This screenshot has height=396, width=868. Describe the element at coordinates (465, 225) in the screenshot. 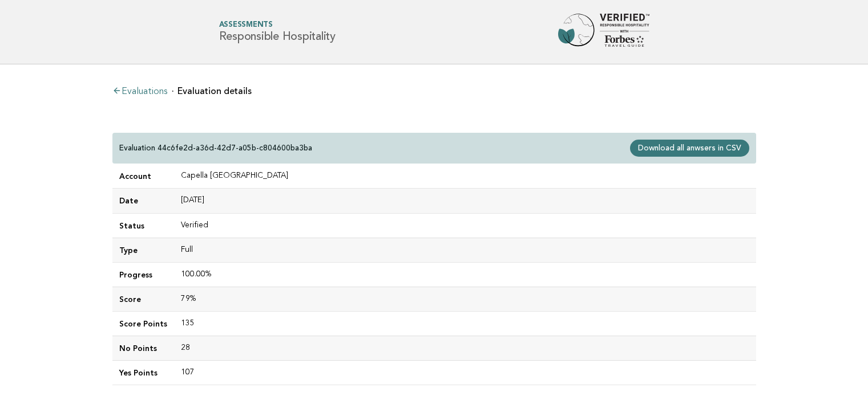

I see `td: Verified` at that location.